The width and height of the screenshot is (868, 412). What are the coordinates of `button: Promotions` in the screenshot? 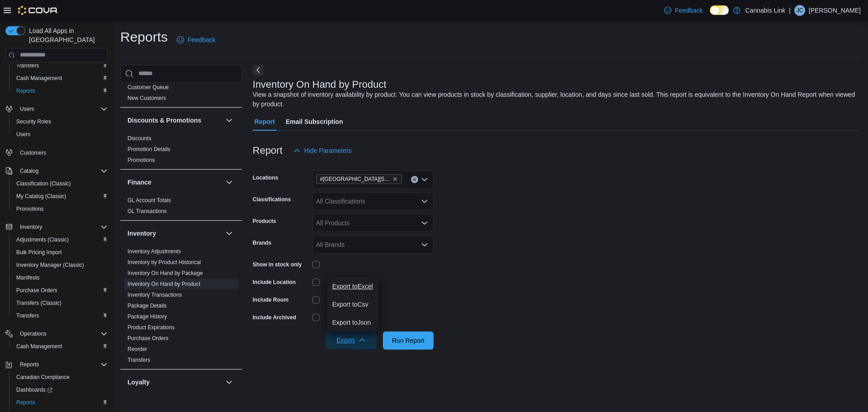 It's located at (60, 209).